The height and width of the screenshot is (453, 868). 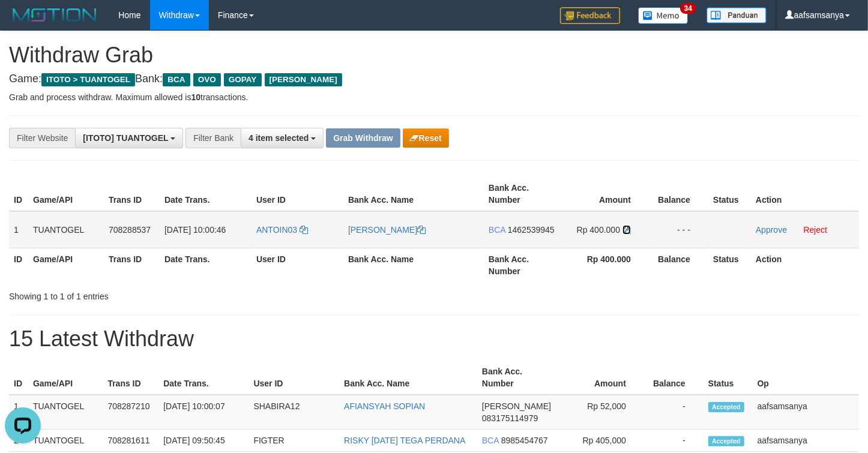 I want to click on h4: Game: Bank:, so click(x=434, y=79).